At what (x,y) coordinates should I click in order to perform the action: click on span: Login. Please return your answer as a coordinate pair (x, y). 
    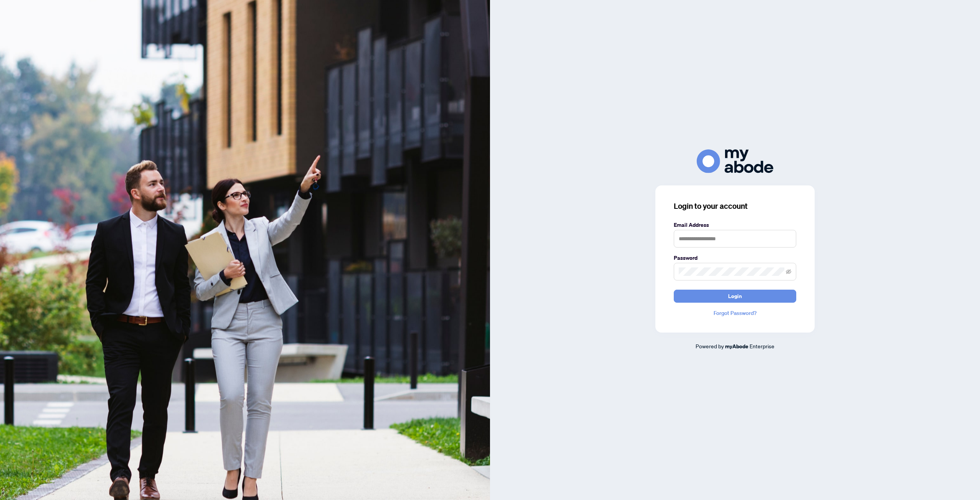
    Looking at the image, I should click on (735, 296).